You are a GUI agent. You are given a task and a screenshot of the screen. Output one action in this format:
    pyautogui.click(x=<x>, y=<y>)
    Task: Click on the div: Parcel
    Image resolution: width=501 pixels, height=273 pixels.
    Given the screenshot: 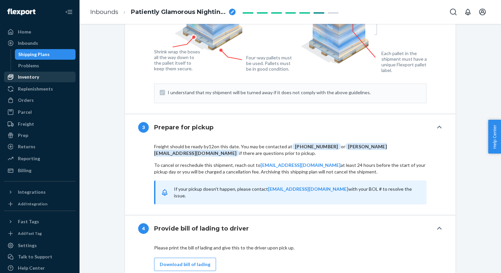 What is the action you would take?
    pyautogui.click(x=25, y=112)
    